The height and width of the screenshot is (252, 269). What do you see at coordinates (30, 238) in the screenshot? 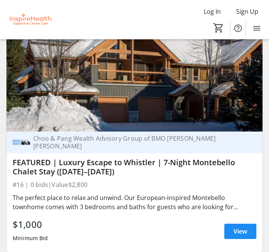
I see `div: Minimum Bid` at bounding box center [30, 238].